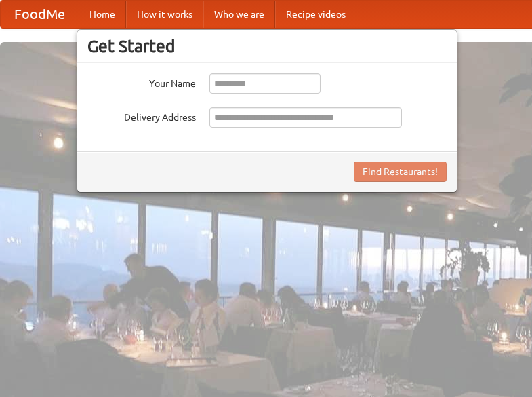 The width and height of the screenshot is (532, 397). I want to click on a: Recipe videos, so click(316, 14).